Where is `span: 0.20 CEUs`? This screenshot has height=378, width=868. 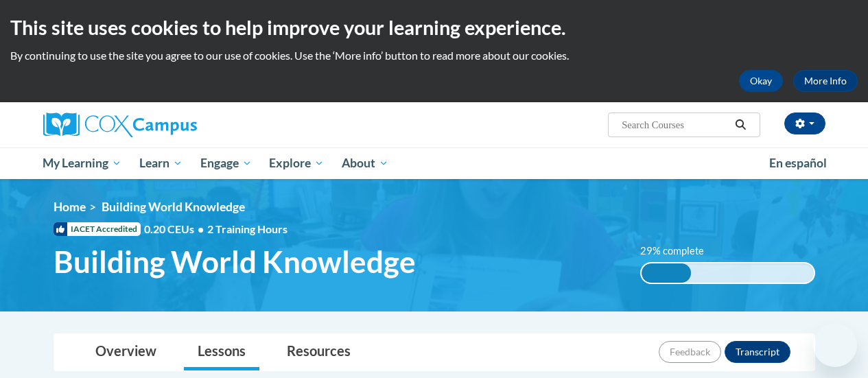 span: 0.20 CEUs is located at coordinates (176, 229).